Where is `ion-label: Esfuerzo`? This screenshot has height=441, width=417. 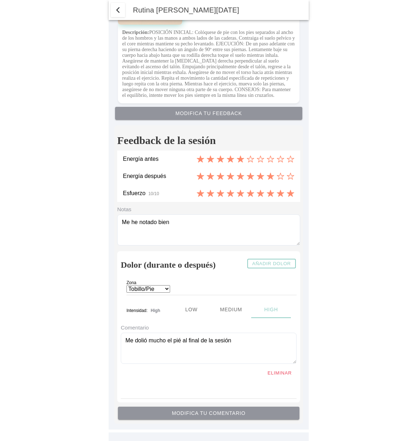
ion-label: Esfuerzo is located at coordinates (160, 193).